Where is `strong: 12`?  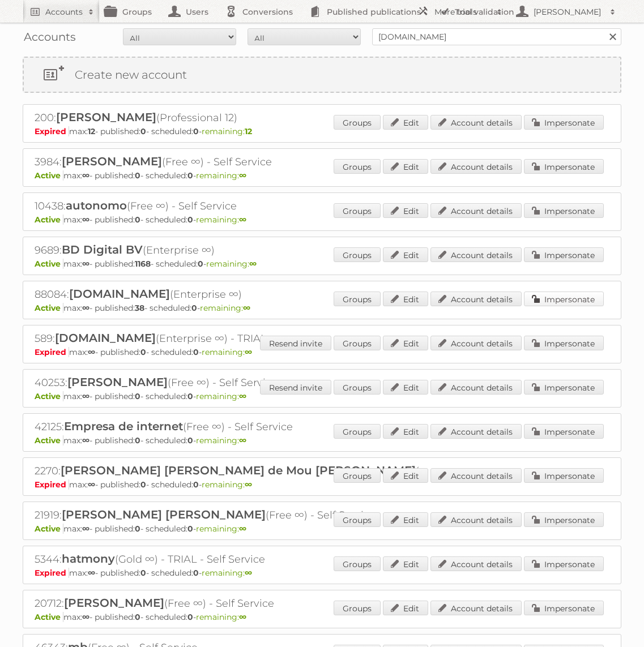 strong: 12 is located at coordinates (91, 132).